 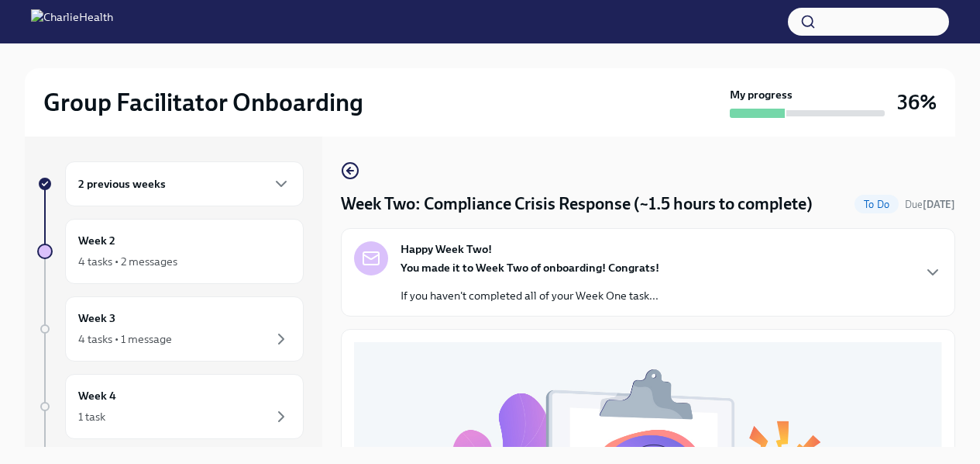 What do you see at coordinates (96, 396) in the screenshot?
I see `h6: Week 4` at bounding box center [96, 396].